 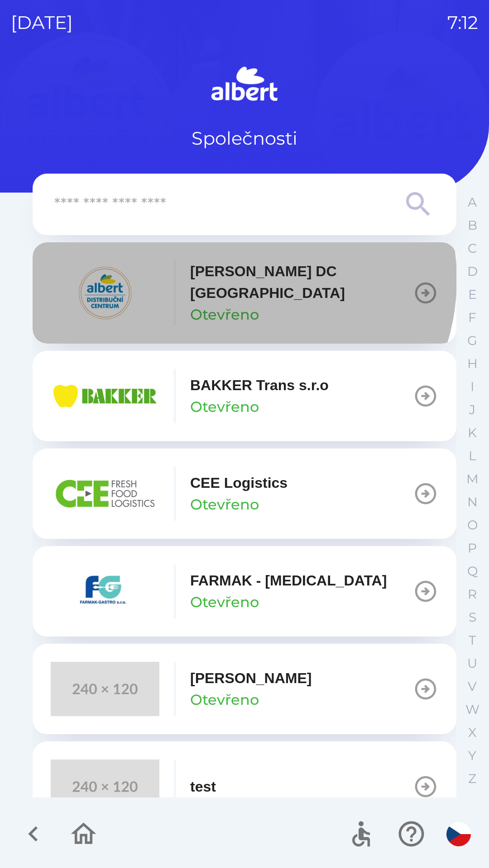 What do you see at coordinates (472, 410) in the screenshot?
I see `button: J` at bounding box center [472, 410].